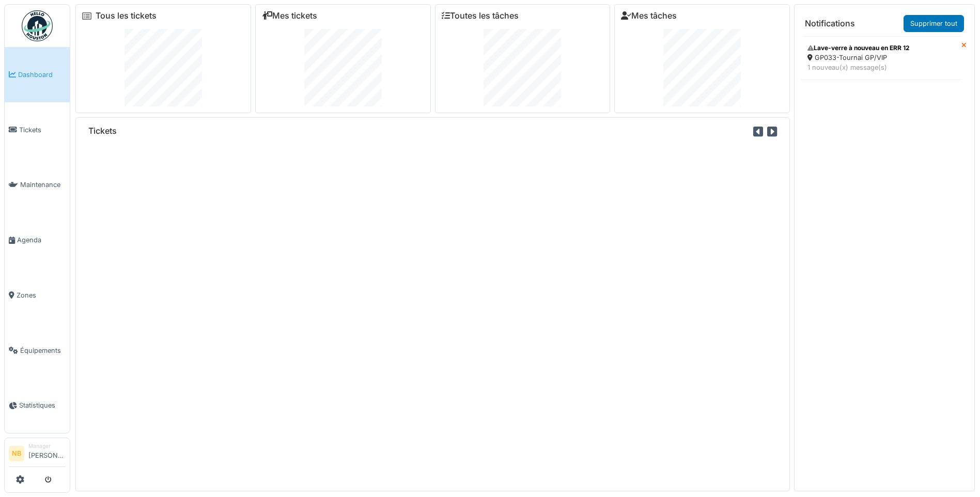 The height and width of the screenshot is (497, 980). Describe the element at coordinates (16, 454) in the screenshot. I see `li: NB` at that location.